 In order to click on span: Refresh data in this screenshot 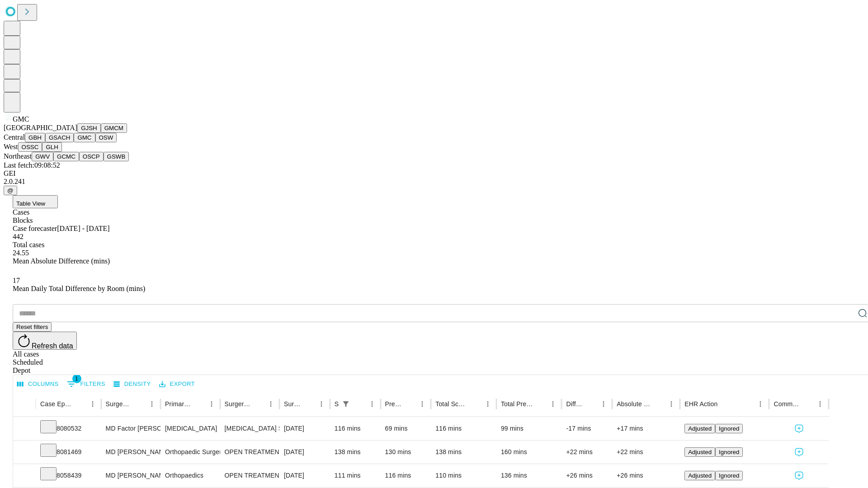, I will do `click(53, 346)`.